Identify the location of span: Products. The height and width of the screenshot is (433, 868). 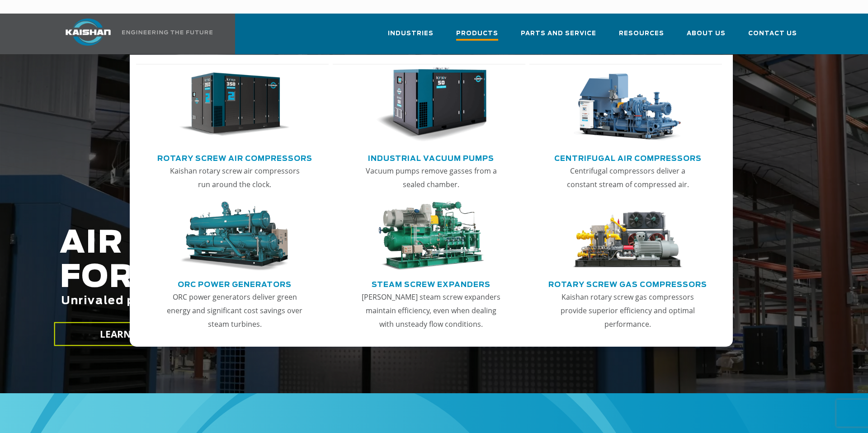
(477, 34).